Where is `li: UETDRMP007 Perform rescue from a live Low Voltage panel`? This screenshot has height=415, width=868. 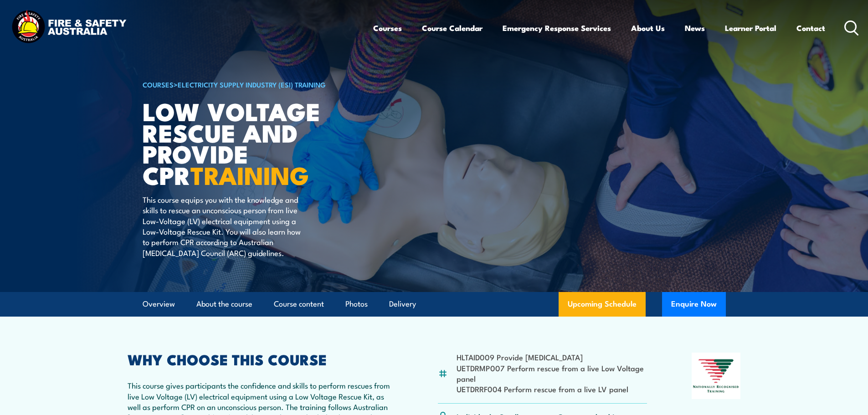 li: UETDRMP007 Perform rescue from a live Low Voltage panel is located at coordinates (551, 373).